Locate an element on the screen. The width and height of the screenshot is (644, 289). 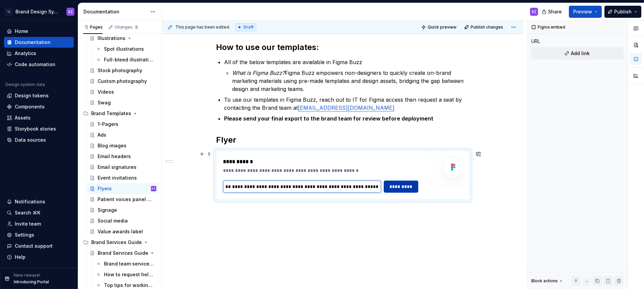
p: To use our templates in Figma Buzz, reach out to IT for Figma access then request a seat by conta... is located at coordinates (347, 104).